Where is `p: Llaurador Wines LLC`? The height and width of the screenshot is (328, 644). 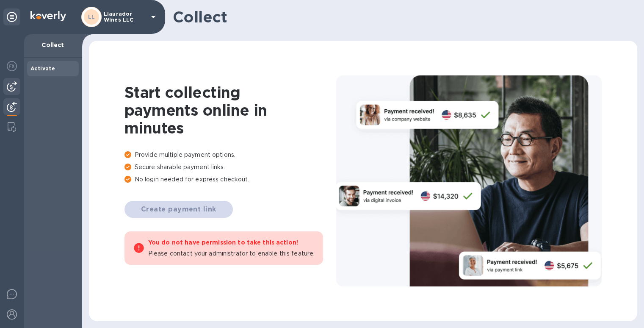 p: Llaurador Wines LLC is located at coordinates (125, 17).